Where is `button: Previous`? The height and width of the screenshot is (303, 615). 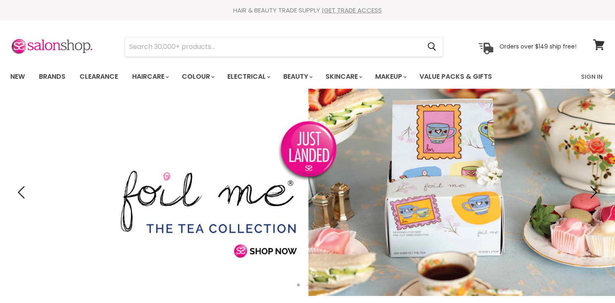
button: Previous is located at coordinates (23, 192).